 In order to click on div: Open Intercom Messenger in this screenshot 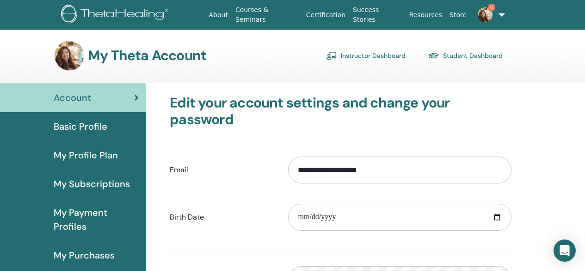, I will do `click(565, 250)`.